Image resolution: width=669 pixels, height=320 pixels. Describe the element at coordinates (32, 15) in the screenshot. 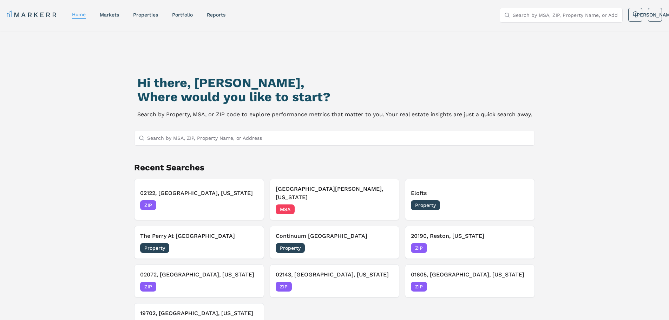

I see `a: MARKERR` at that location.